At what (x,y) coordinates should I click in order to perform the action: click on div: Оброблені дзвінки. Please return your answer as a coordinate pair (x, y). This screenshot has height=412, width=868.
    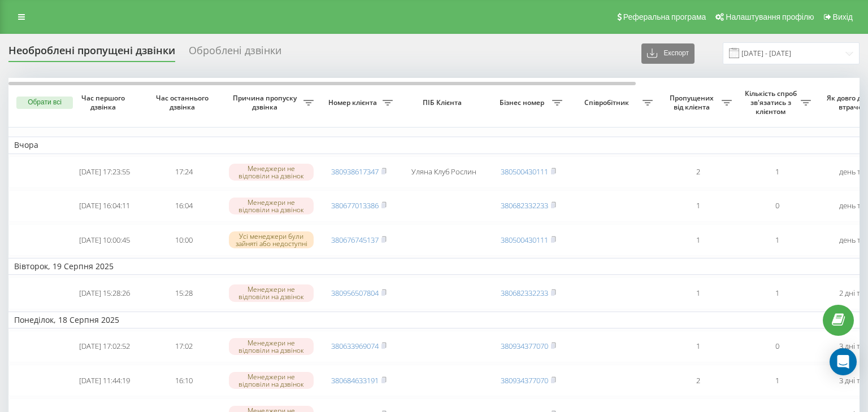
    Looking at the image, I should click on (235, 53).